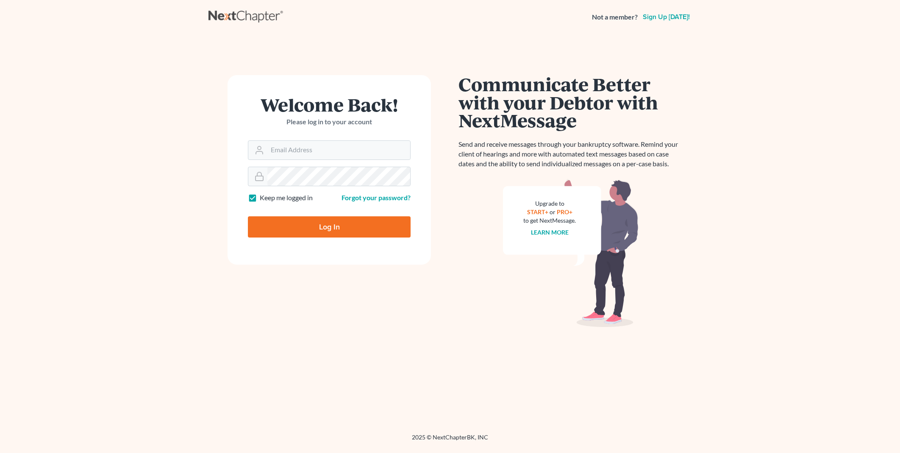 This screenshot has height=453, width=900. Describe the element at coordinates (376, 197) in the screenshot. I see `a: Forgot your password?` at that location.